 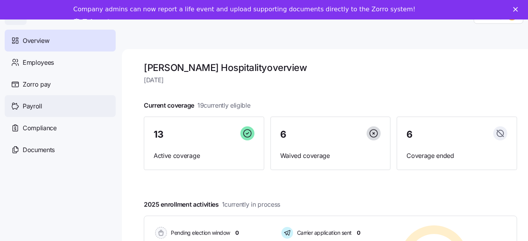 I want to click on span: Waived coverage, so click(x=330, y=156).